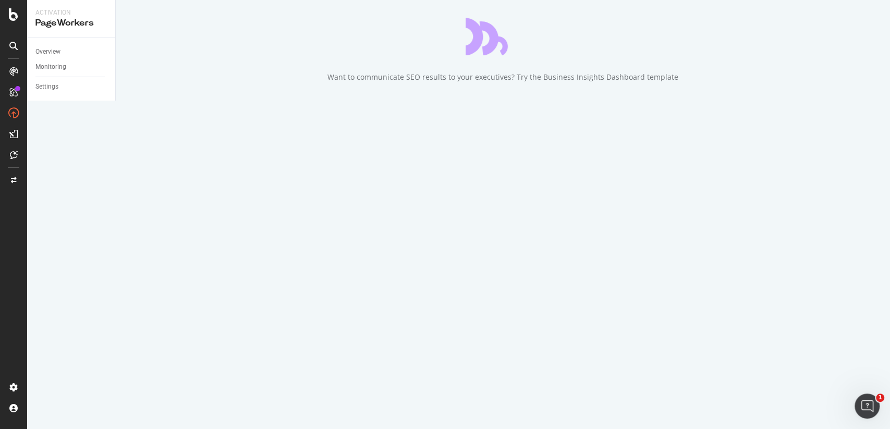 The image size is (890, 429). I want to click on a: Settings, so click(71, 87).